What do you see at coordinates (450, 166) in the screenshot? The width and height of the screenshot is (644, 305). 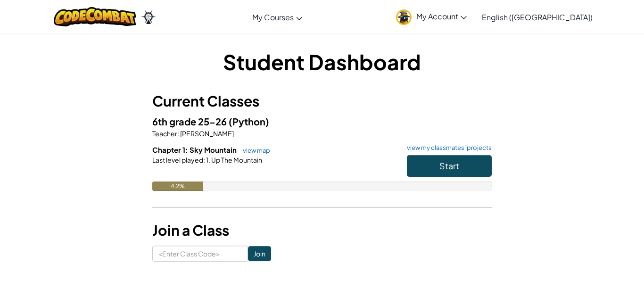 I see `button: Start` at bounding box center [450, 166].